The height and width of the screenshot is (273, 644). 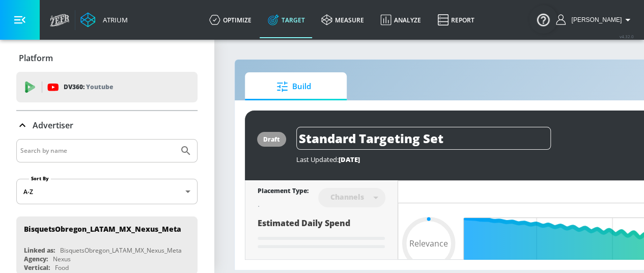 What do you see at coordinates (62, 267) in the screenshot?
I see `div: Food` at bounding box center [62, 267].